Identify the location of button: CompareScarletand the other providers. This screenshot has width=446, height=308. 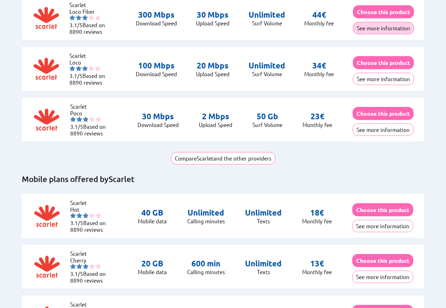
(223, 158).